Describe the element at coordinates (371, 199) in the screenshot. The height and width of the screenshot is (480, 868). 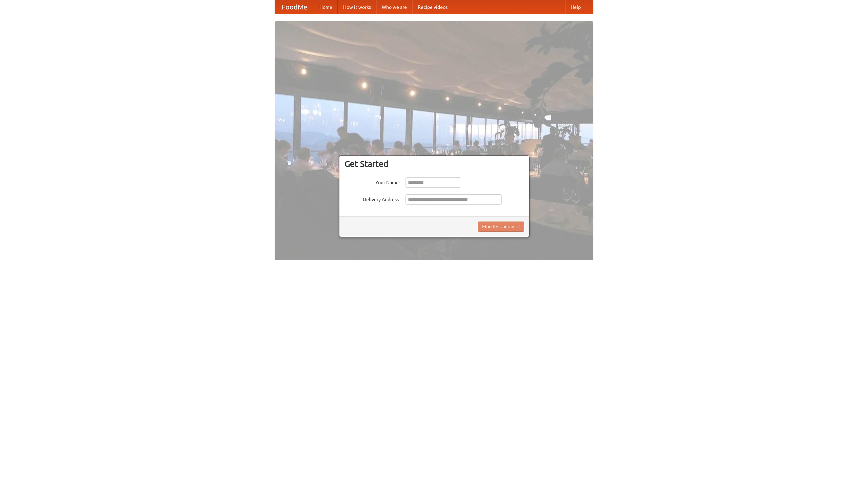
I see `label: Delivery Address` at that location.